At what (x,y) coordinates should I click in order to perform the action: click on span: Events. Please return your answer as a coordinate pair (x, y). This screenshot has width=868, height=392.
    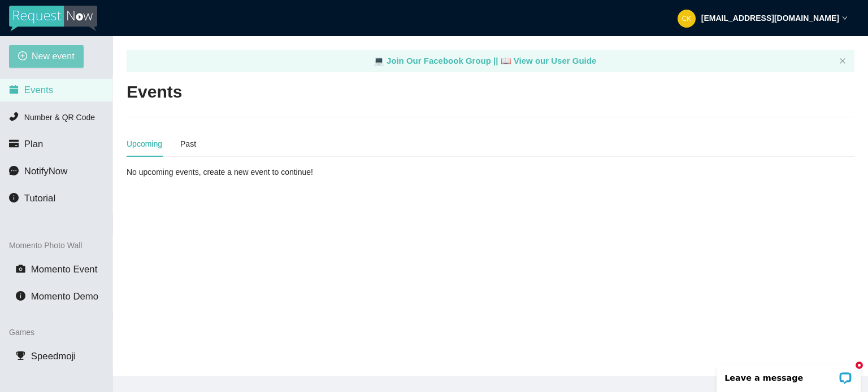
    Looking at the image, I should click on (39, 90).